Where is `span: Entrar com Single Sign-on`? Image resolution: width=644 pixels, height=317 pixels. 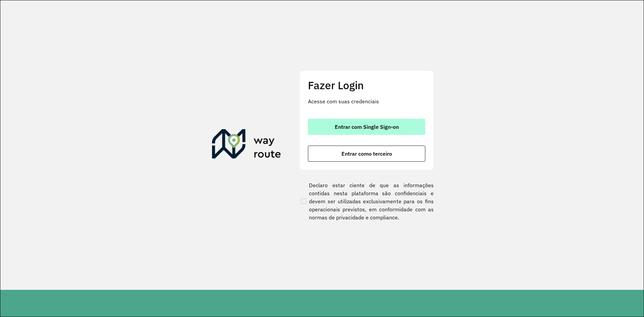 span: Entrar com Single Sign-on is located at coordinates (367, 127).